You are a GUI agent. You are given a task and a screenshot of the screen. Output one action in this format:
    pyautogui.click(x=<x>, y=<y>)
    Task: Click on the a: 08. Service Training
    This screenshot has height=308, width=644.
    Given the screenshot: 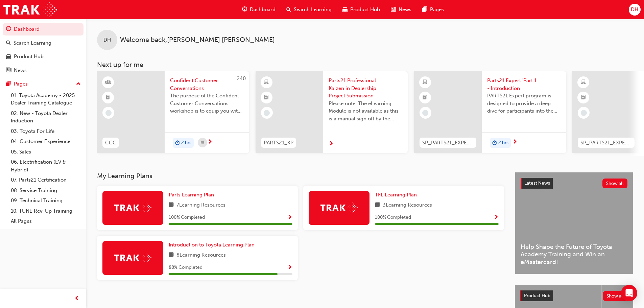 What is the action you would take?
    pyautogui.click(x=46, y=190)
    